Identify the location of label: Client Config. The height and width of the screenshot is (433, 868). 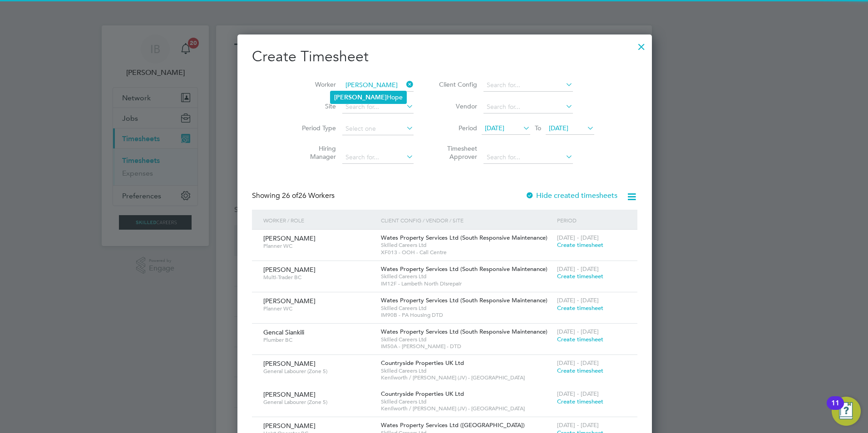
(457, 84).